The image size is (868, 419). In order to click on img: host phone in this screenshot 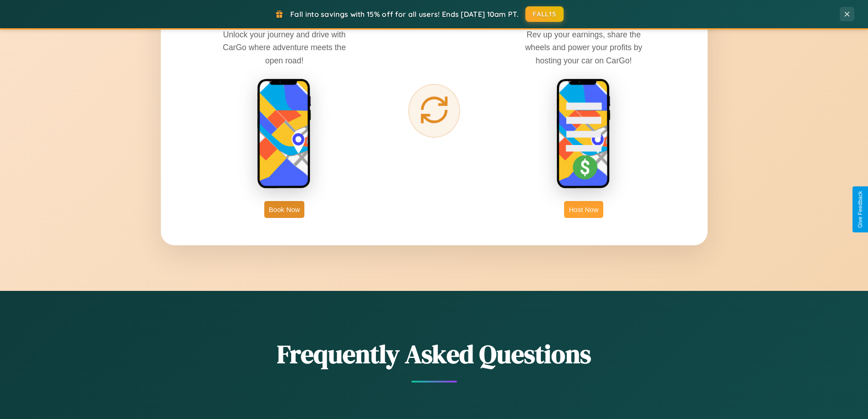, I will do `click(583, 134)`.